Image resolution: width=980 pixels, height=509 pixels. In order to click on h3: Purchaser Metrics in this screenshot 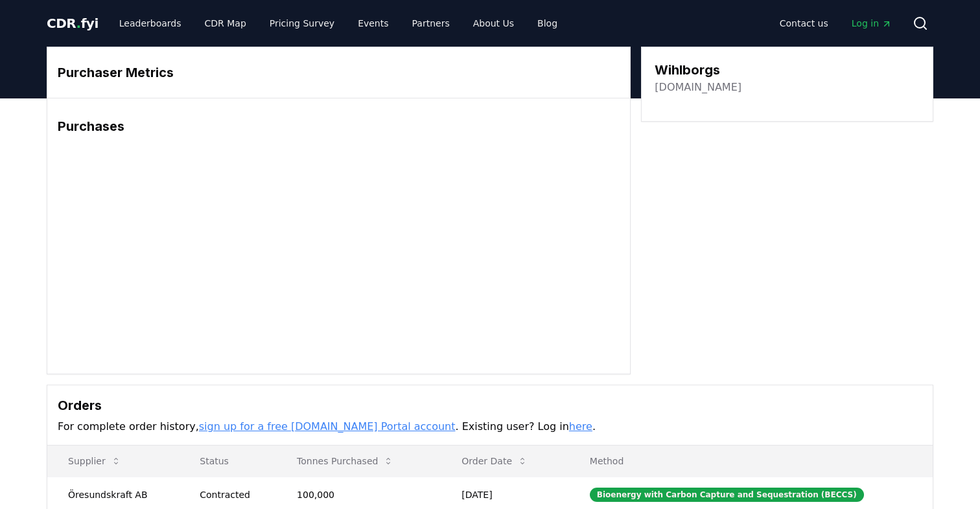, I will do `click(338, 73)`.